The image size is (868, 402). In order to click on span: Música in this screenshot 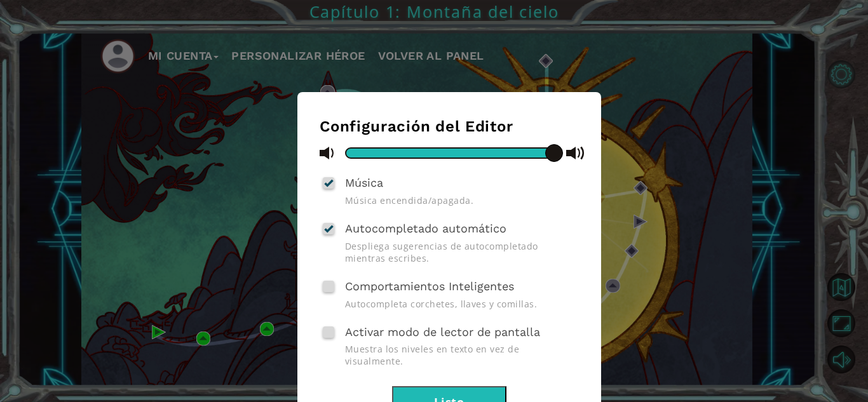, I will do `click(365, 182)`.